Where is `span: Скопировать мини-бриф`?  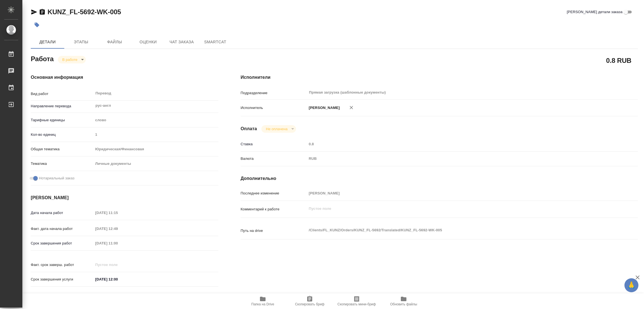
span: Скопировать мини-бриф is located at coordinates (356, 305).